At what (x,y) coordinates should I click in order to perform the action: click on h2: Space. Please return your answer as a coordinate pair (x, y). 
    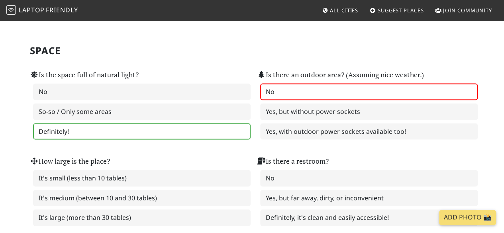
    Looking at the image, I should click on (252, 51).